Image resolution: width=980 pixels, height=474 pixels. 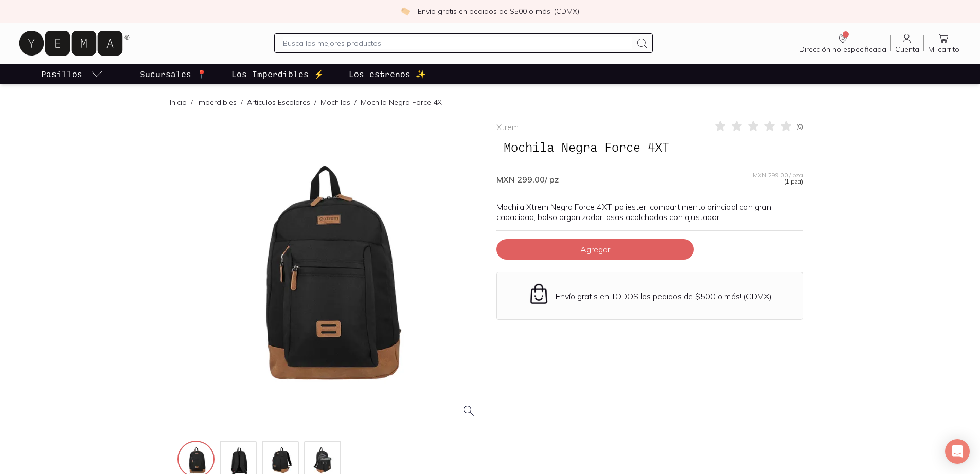 What do you see at coordinates (843, 43) in the screenshot?
I see `a: Dirección no especificada` at bounding box center [843, 43].